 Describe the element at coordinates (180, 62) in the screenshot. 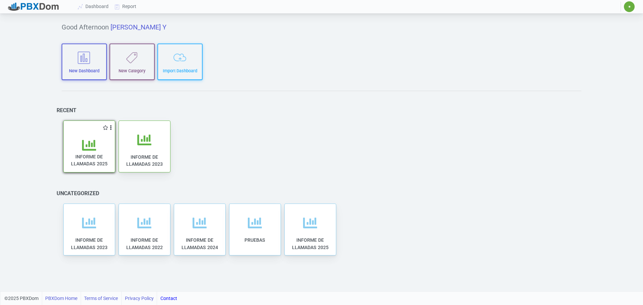

I see `button: Import Dashboard` at that location.